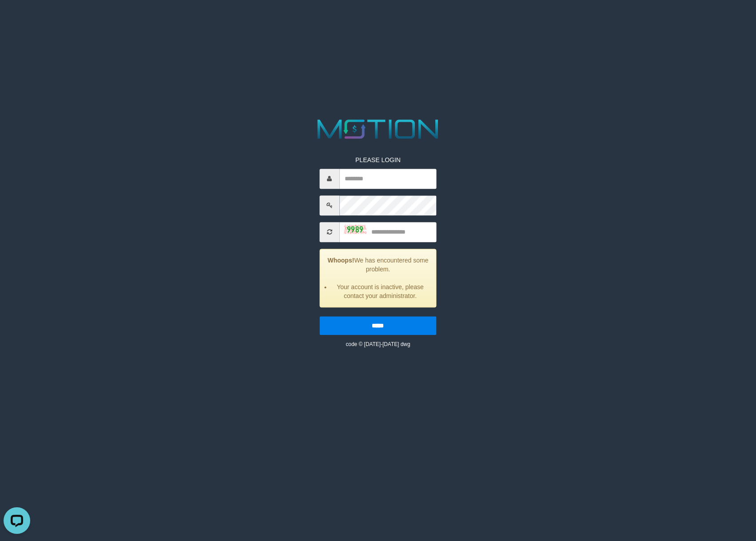 This screenshot has width=756, height=541. I want to click on img: MOTION_logo.png, so click(378, 129).